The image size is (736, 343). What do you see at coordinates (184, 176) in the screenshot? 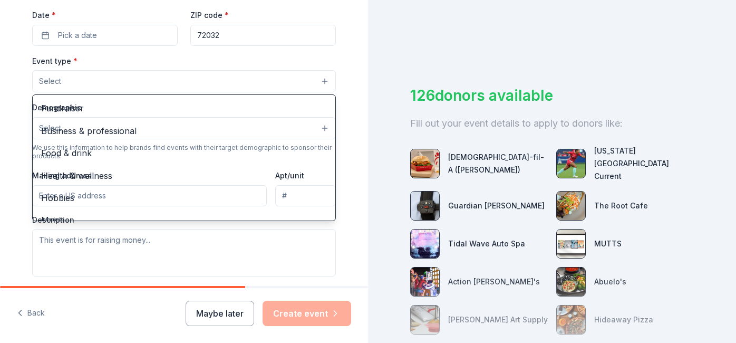
I see `span: Health & wellness` at bounding box center [184, 176].